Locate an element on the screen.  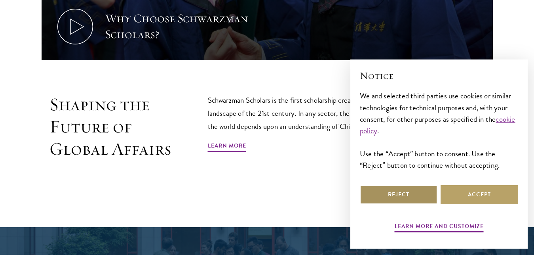
button: Reject is located at coordinates (399, 194).